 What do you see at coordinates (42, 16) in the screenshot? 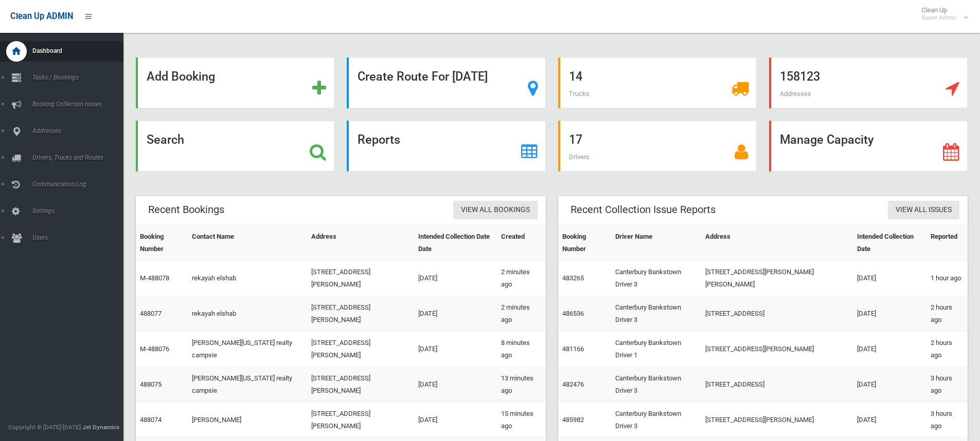
I see `span: Clean Up ADMIN` at bounding box center [42, 16].